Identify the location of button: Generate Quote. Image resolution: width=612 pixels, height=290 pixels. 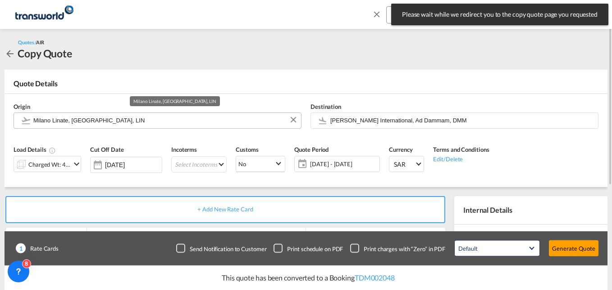
(574, 248).